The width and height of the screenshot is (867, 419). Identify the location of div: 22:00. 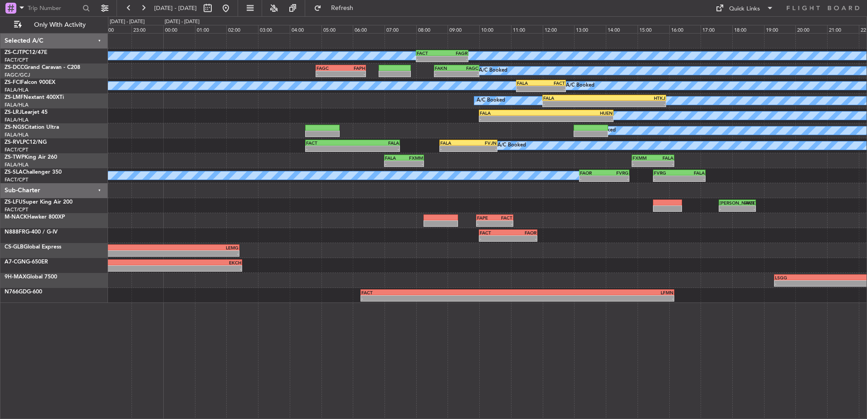
(116, 29).